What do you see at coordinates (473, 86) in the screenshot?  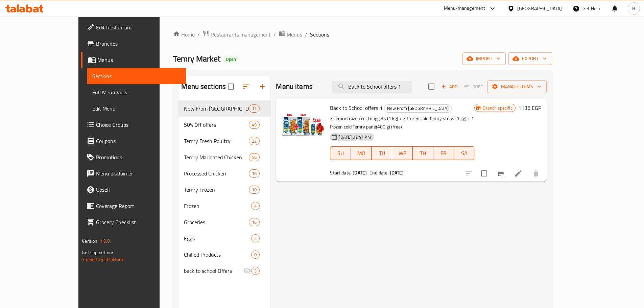 I see `span: Select section first` at bounding box center [473, 86].